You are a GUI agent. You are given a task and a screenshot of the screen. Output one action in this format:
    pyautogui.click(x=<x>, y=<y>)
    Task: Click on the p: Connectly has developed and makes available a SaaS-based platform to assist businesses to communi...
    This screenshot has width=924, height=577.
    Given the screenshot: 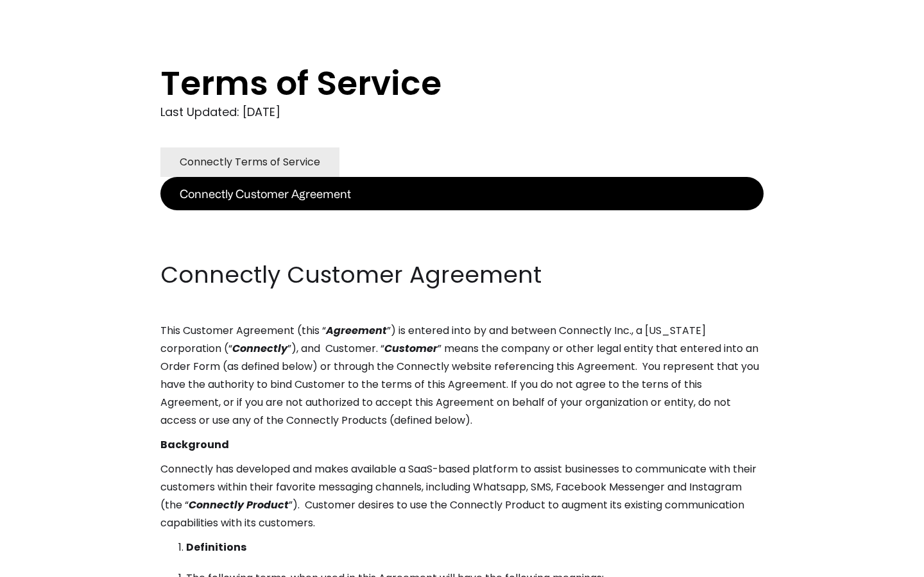 What is the action you would take?
    pyautogui.click(x=462, y=496)
    